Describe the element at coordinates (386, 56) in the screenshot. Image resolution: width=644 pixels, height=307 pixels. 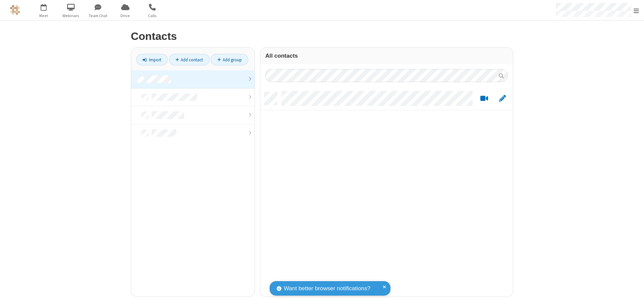
I see `h3: All contacts` at that location.